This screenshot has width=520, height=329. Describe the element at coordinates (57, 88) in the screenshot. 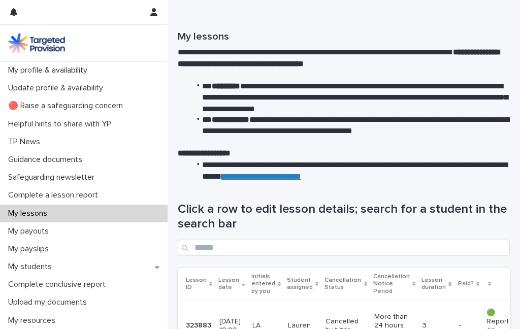

I see `p: Update profile & availability` at that location.